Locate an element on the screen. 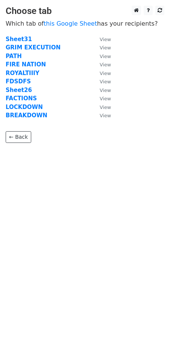  strong: GRIM EXECUTION is located at coordinates (33, 48).